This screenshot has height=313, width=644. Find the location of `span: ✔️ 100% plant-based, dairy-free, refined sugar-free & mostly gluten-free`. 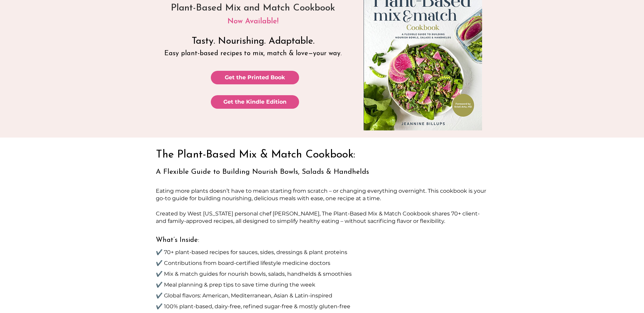

span: ✔️ 100% plant-based, dairy-free, refined sugar-free & mostly gluten-free is located at coordinates (253, 306).